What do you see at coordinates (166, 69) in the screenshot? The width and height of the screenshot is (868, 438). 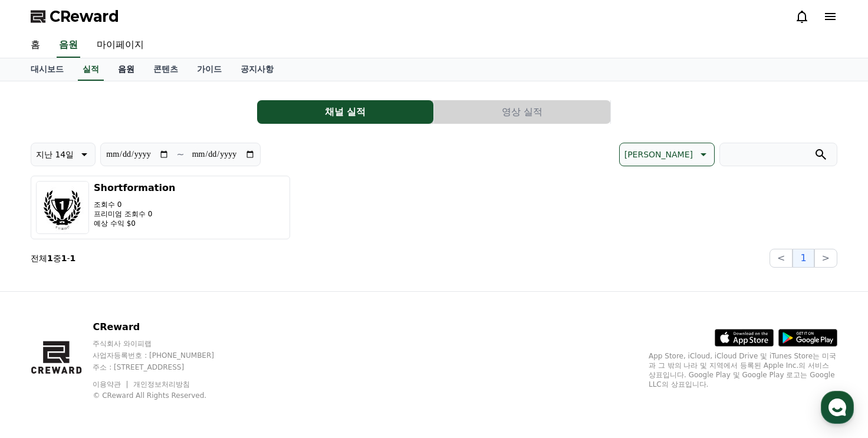 I see `a: 콘텐츠` at bounding box center [166, 69].